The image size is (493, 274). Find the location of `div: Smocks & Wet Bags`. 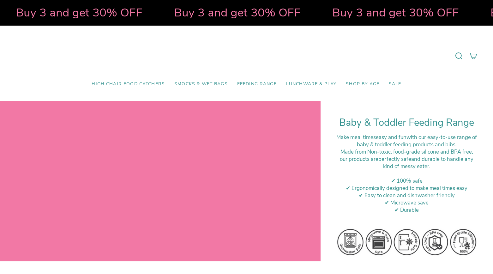

div: Smocks & Wet Bags is located at coordinates (201, 84).